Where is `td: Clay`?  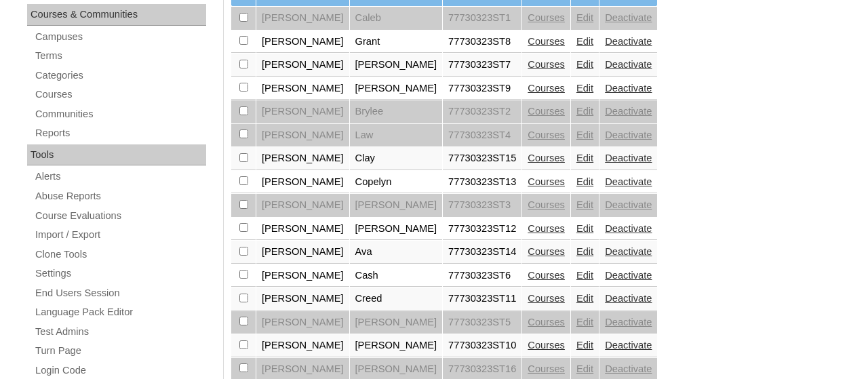 td: Clay is located at coordinates (396, 159).